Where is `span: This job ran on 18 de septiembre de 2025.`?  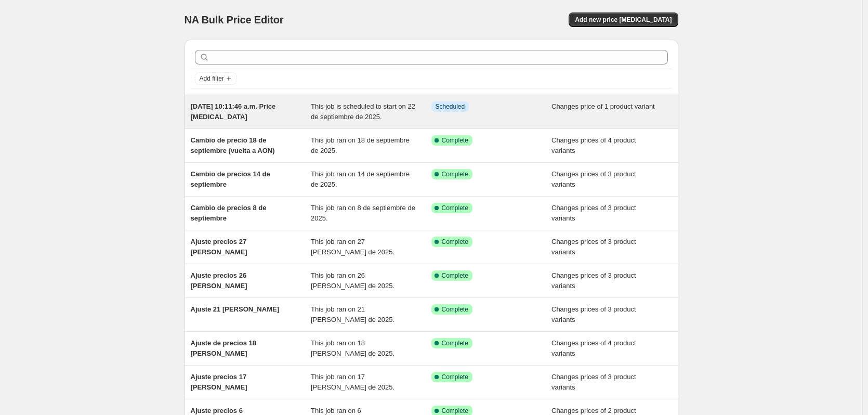
span: This job ran on 18 de septiembre de 2025. is located at coordinates (360, 145).